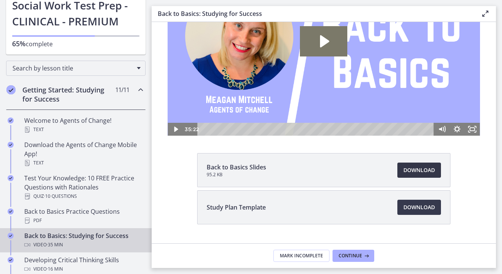 The height and width of the screenshot is (274, 502). Describe the element at coordinates (236, 207) in the screenshot. I see `span: Study Plan Template` at that location.